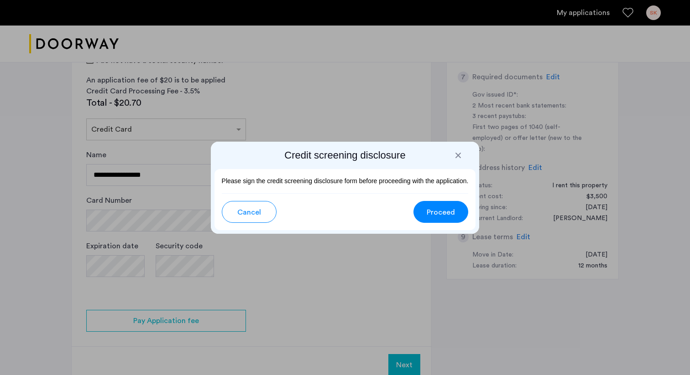 The height and width of the screenshot is (375, 690). What do you see at coordinates (345, 181) in the screenshot?
I see `p: Please sign the credit screening disclosure form before proceeding with the application.` at bounding box center [345, 181].